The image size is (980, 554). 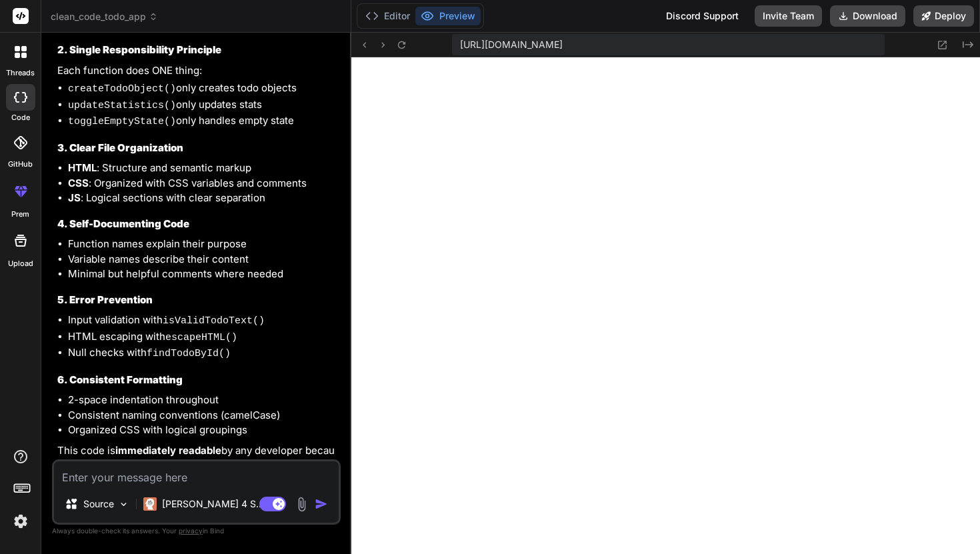 I want to click on li: Function names explain their purpose, so click(x=203, y=244).